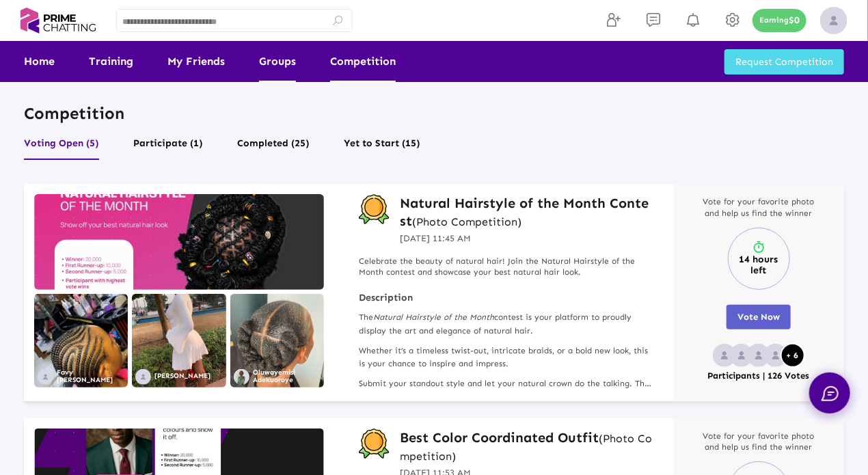  What do you see at coordinates (506, 267) in the screenshot?
I see `p: Celebrate the beauty of natural hair! Join the Natural Hairstyle of the Month contest and showcas...` at bounding box center [506, 267].